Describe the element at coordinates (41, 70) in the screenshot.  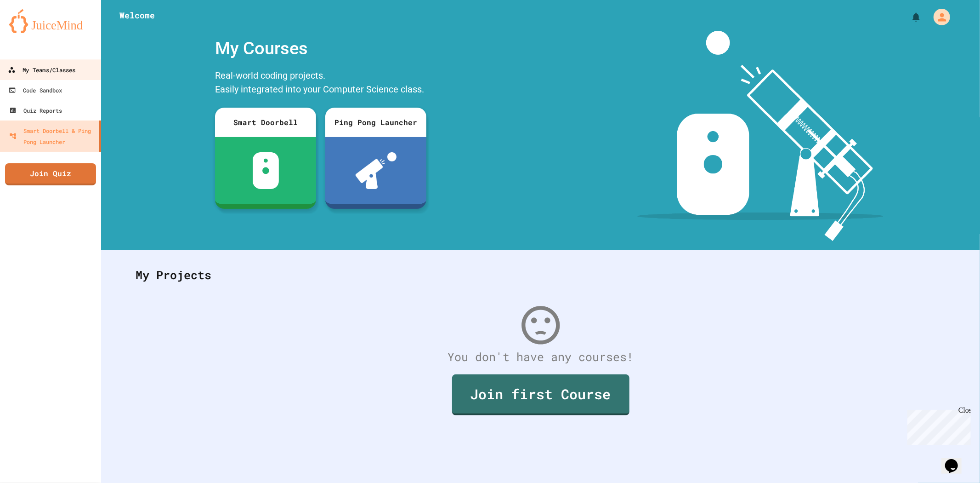
I see `div: My Teams/Classes` at that location.